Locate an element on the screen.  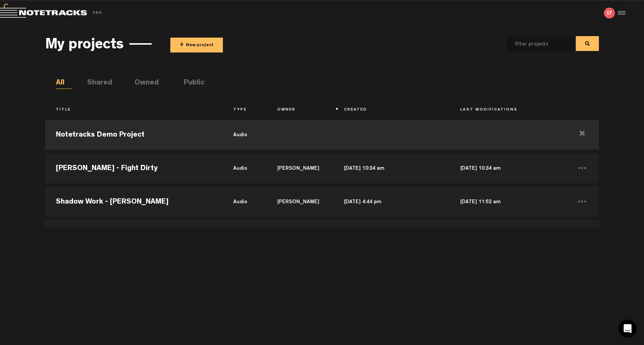
input: filter projects is located at coordinates (535, 44).